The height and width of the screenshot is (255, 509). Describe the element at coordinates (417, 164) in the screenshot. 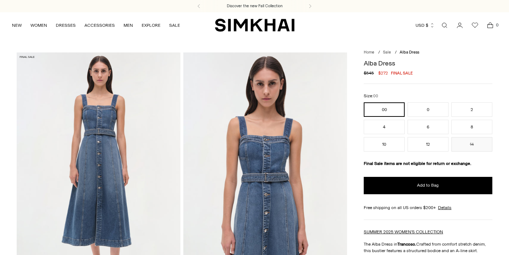

I see `strong: Final Sale items are not eligible for return or exchange.` at that location.